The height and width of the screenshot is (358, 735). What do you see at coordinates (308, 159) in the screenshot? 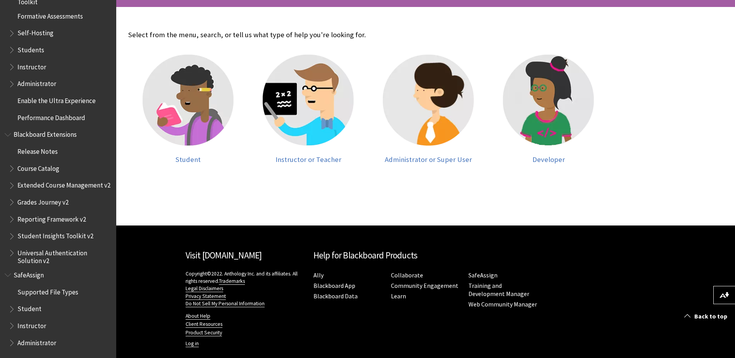
I see `span: Instructor or Teacher` at bounding box center [308, 159].